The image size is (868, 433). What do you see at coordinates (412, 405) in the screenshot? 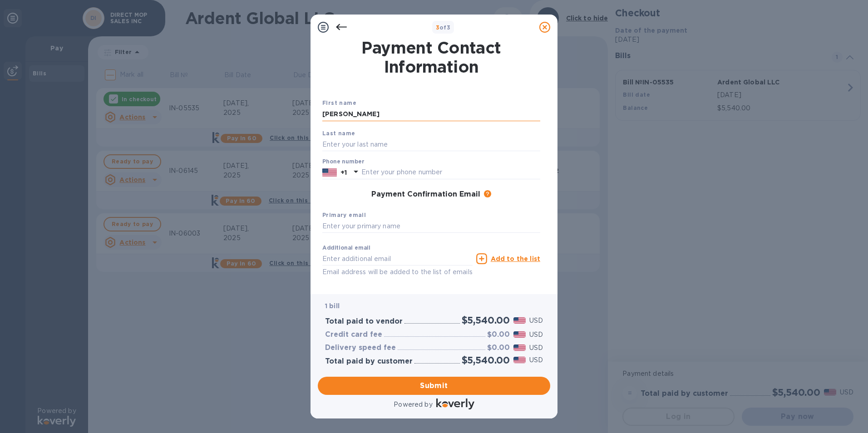
I see `p: Powered by` at bounding box center [412, 405].